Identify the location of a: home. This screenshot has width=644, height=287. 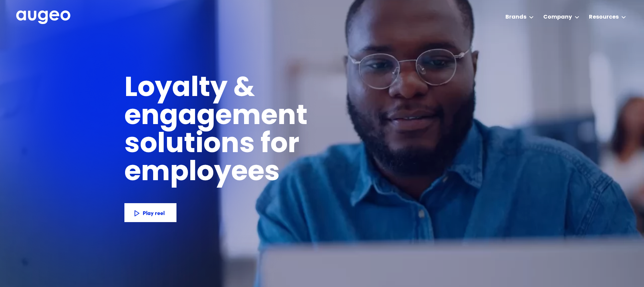
(43, 18).